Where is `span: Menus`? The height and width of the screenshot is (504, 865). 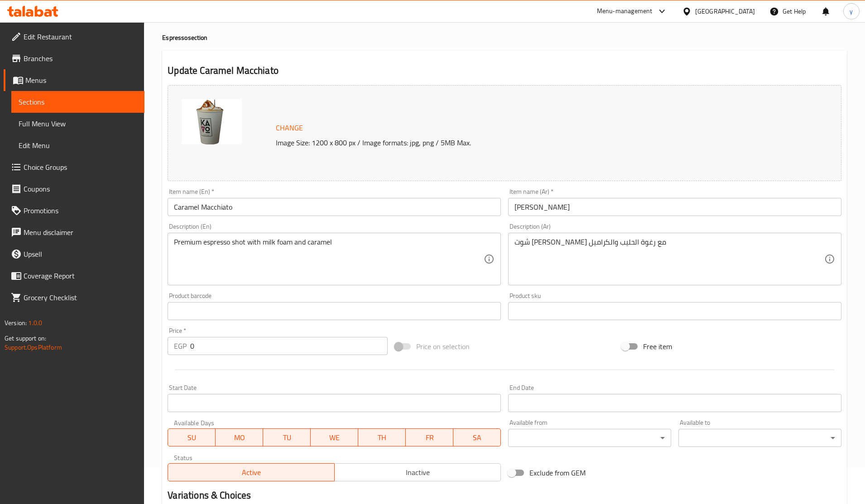
span: Menus is located at coordinates (81, 80).